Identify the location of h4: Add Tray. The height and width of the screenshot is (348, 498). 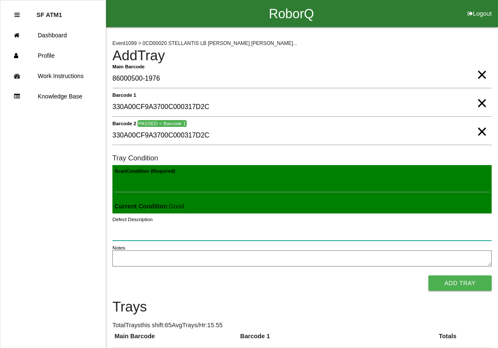
(302, 56).